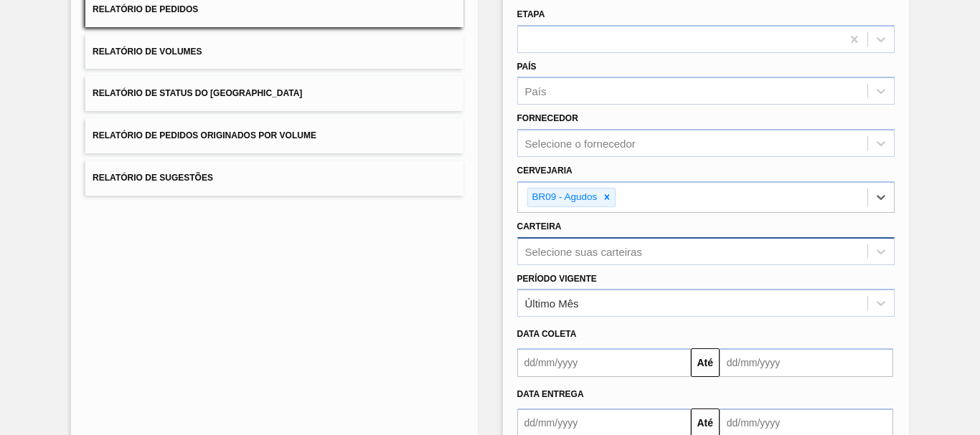  I want to click on div: País, so click(536, 91).